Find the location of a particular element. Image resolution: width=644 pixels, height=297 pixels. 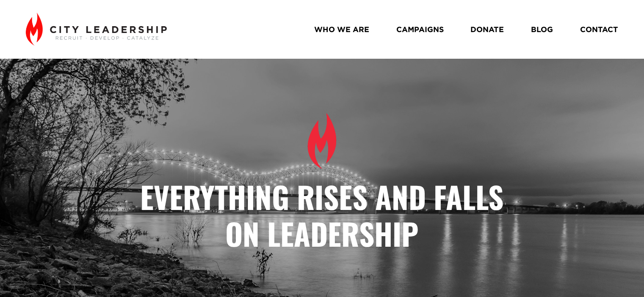

a: BLOG is located at coordinates (542, 30).